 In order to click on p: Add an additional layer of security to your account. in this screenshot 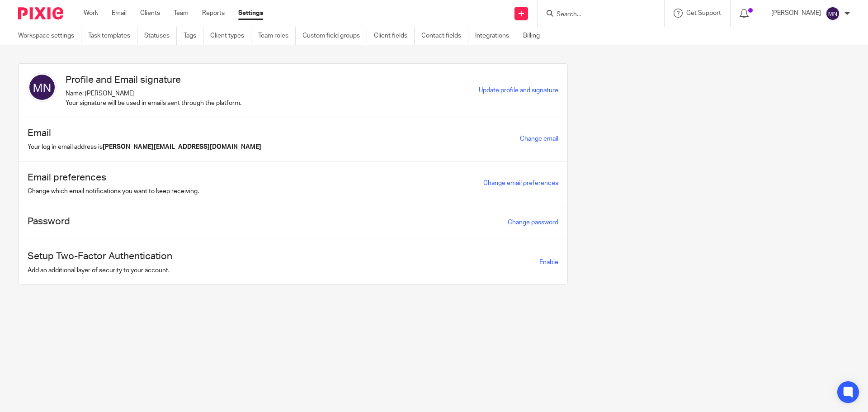, I will do `click(100, 271)`.